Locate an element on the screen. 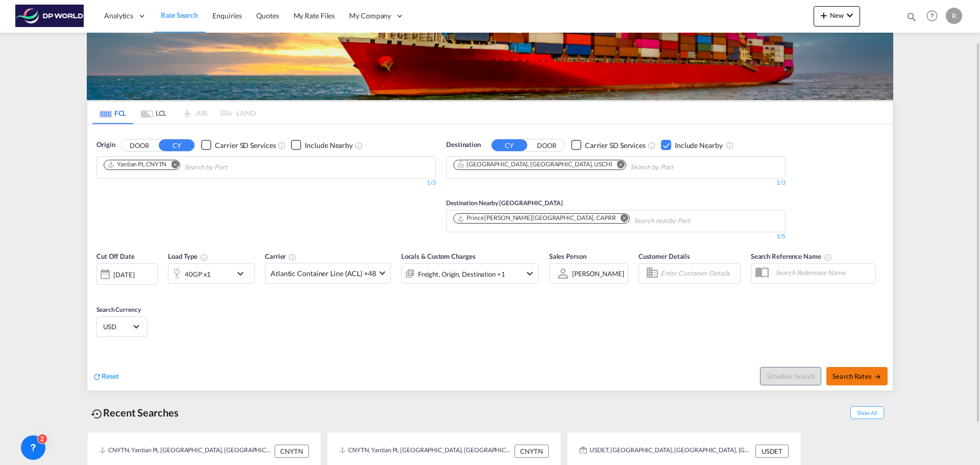 The height and width of the screenshot is (465, 980). span: Destination is located at coordinates (463, 145).